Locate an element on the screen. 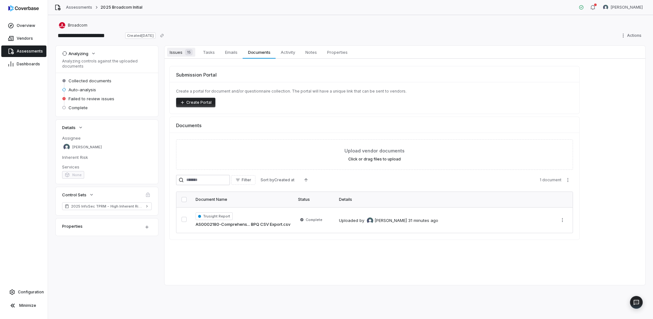 Image resolution: width=653 pixels, height=319 pixels. button: Actions is located at coordinates (632, 36).